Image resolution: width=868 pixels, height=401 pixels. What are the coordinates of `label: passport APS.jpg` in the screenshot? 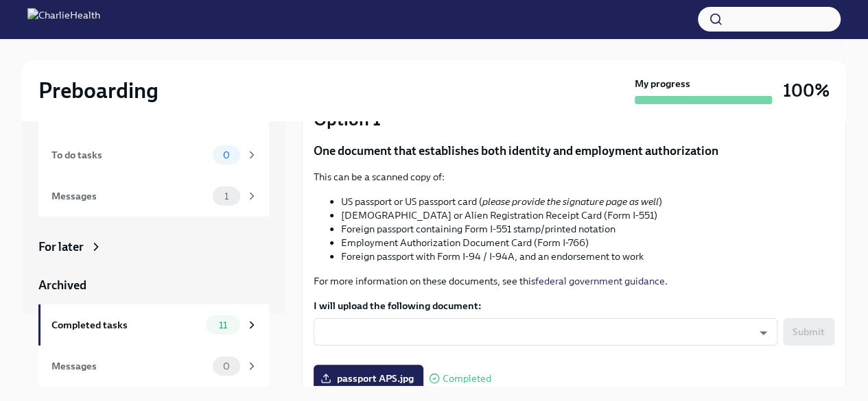 It's located at (368, 378).